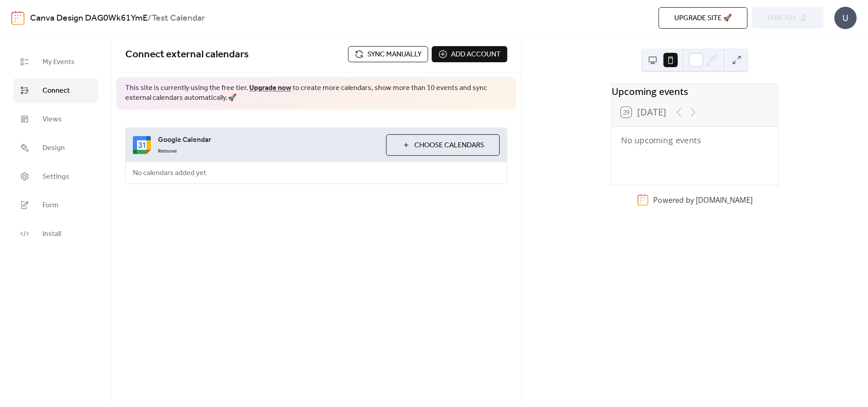  Describe the element at coordinates (56, 233) in the screenshot. I see `a: Install` at that location.